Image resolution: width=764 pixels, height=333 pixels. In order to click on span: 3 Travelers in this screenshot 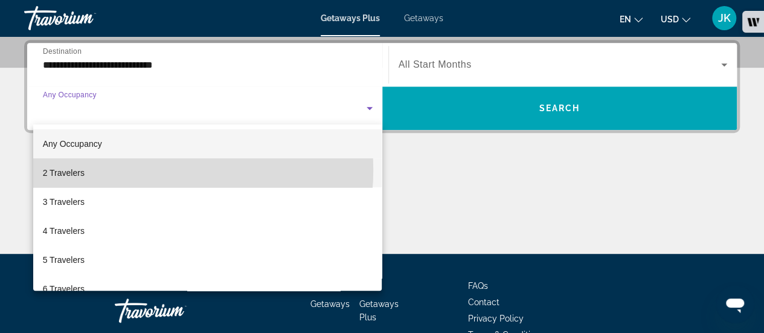, I will do `click(63, 202)`.